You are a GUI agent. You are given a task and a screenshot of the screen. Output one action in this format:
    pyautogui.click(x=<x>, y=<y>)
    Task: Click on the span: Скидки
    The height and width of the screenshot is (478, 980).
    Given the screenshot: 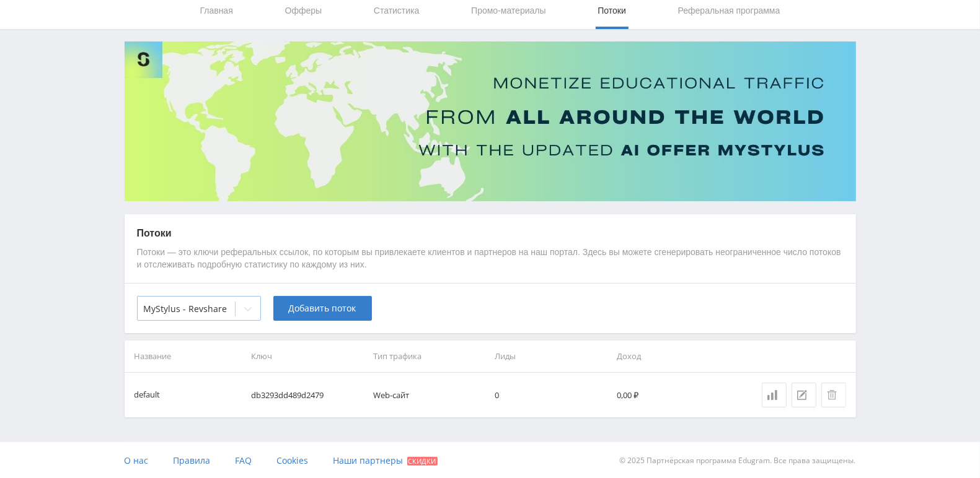 What is the action you would take?
    pyautogui.click(x=422, y=462)
    